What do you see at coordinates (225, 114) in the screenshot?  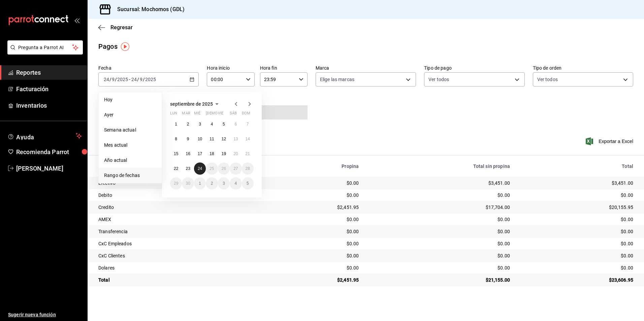 I see `abbr: jueves` at bounding box center [225, 114].